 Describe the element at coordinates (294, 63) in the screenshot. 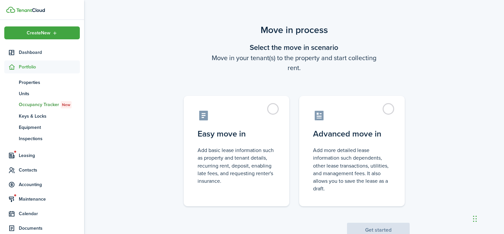

I see `wizard-step-header-description: Move in your tenant(s) to the property and start collecting rent.` at that location.